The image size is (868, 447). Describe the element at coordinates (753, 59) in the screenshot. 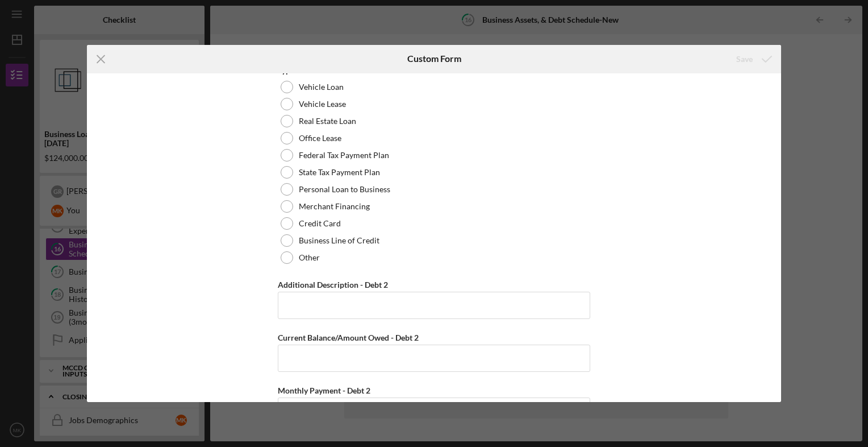

I see `button: Save` at that location.